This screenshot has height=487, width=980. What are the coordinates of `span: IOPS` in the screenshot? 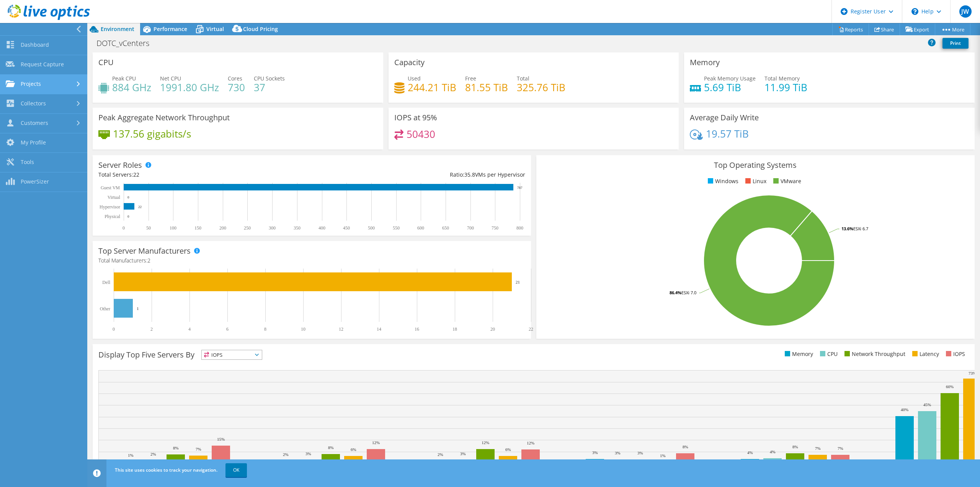 It's located at (231, 355).